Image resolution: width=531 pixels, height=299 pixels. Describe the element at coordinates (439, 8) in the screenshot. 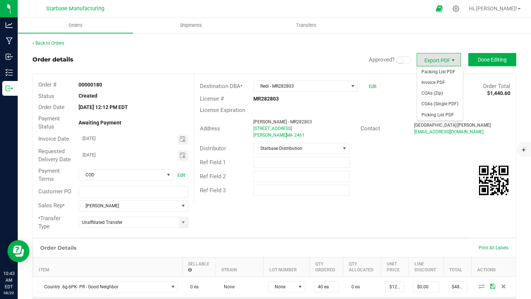

I see `span: Open Ecommerce Menu` at that location.